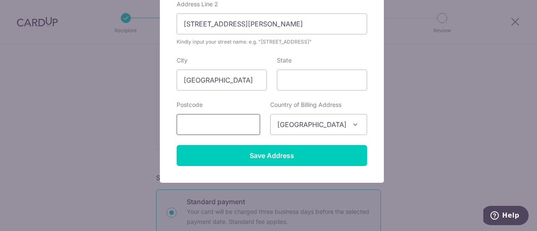 This screenshot has width=537, height=231. I want to click on input: Save Address, so click(272, 156).